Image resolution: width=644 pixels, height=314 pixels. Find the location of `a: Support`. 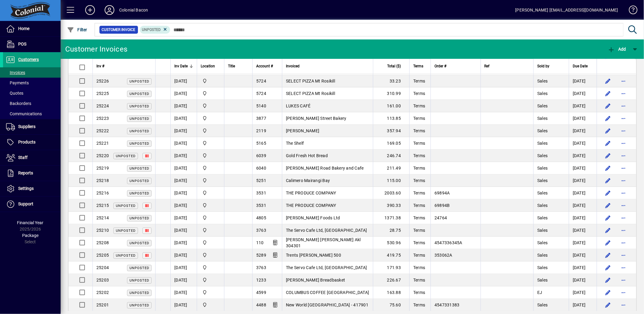

a: Support is located at coordinates (32, 204).